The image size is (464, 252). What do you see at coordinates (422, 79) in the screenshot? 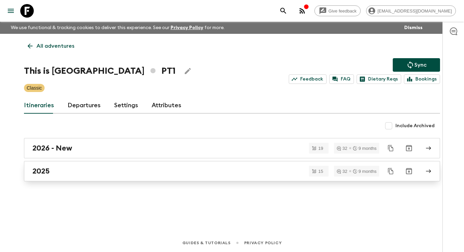
I see `a: Bookings` at bounding box center [422, 79].